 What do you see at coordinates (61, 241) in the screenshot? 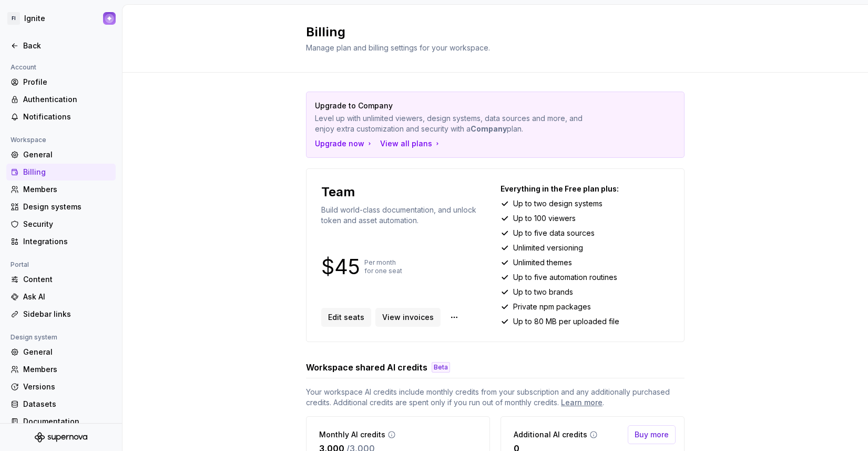
I see `a: Integrations` at bounding box center [61, 241].